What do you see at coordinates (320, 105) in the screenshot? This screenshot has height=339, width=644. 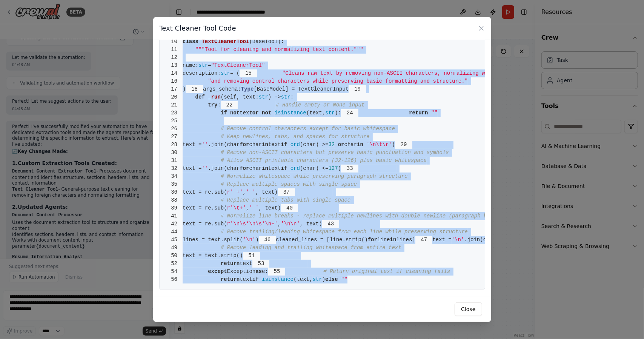 I see `span: # Handle empty or None input` at bounding box center [320, 105].